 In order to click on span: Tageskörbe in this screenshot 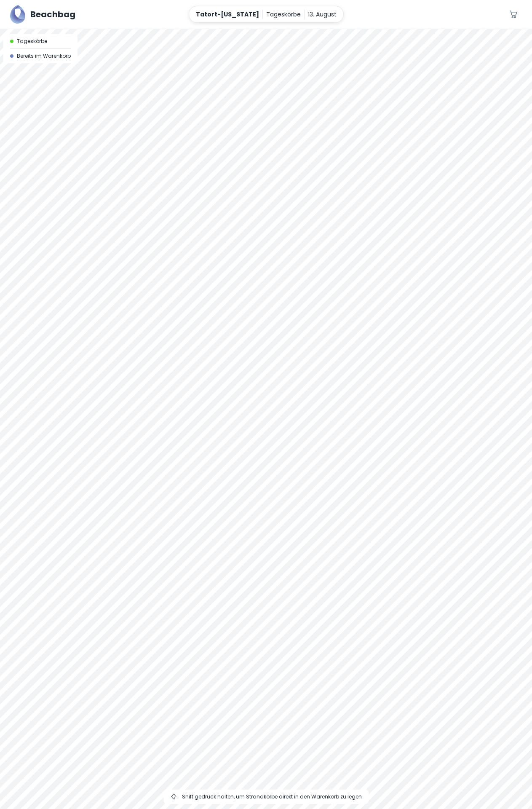, I will do `click(32, 42)`.